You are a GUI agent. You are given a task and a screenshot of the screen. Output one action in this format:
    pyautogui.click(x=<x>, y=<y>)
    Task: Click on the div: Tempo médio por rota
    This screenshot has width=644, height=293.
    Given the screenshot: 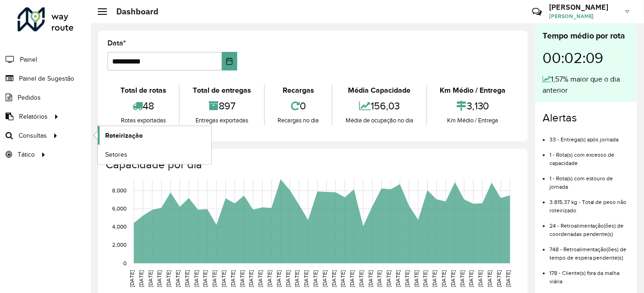 What is the action you would take?
    pyautogui.click(x=586, y=36)
    